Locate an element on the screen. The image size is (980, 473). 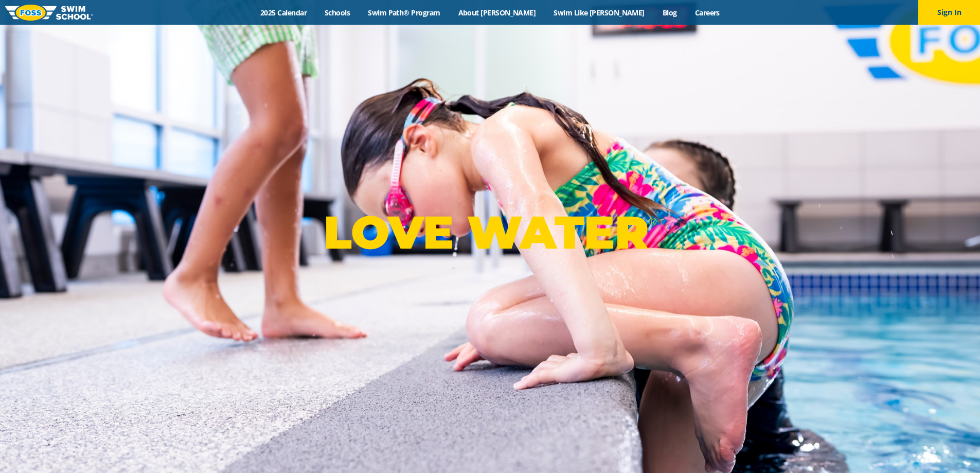
a: Blog is located at coordinates (669, 12).